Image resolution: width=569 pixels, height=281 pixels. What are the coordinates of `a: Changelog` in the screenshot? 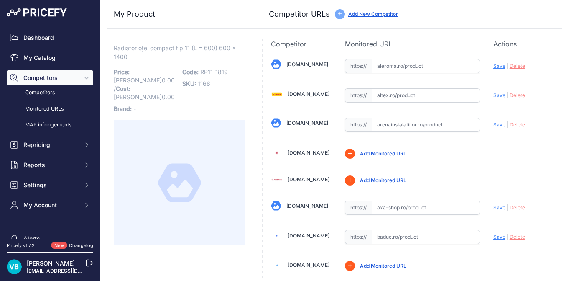 It's located at (81, 245).